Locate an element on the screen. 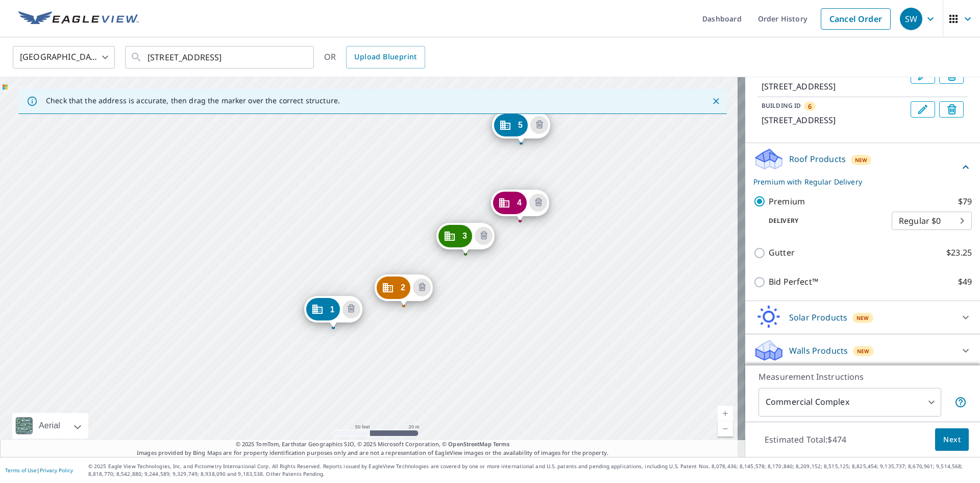 Image resolution: width=980 pixels, height=483 pixels. button: Delete building 6 is located at coordinates (952, 109).